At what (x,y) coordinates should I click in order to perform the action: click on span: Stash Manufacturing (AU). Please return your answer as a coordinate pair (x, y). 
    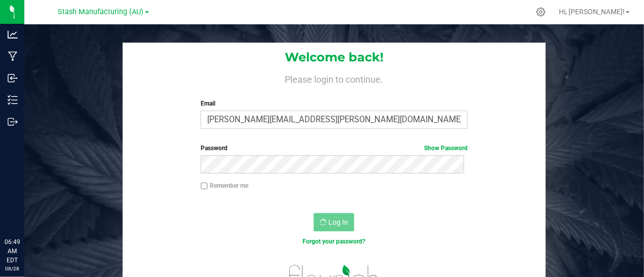
    Looking at the image, I should click on (101, 11).